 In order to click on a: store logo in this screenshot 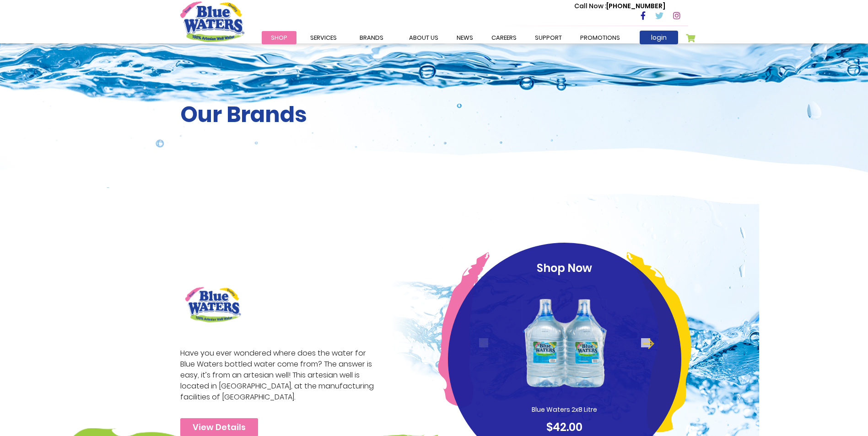, I will do `click(212, 21)`.